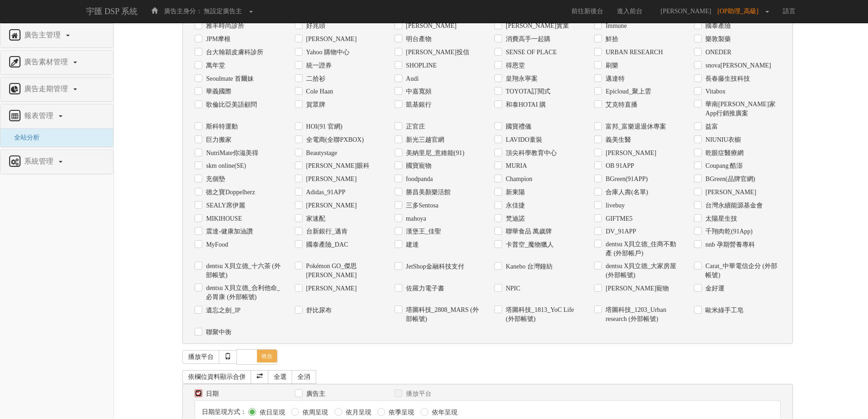 Image resolution: width=868 pixels, height=419 pixels. I want to click on label: NIUNIU衣櫥, so click(721, 140).